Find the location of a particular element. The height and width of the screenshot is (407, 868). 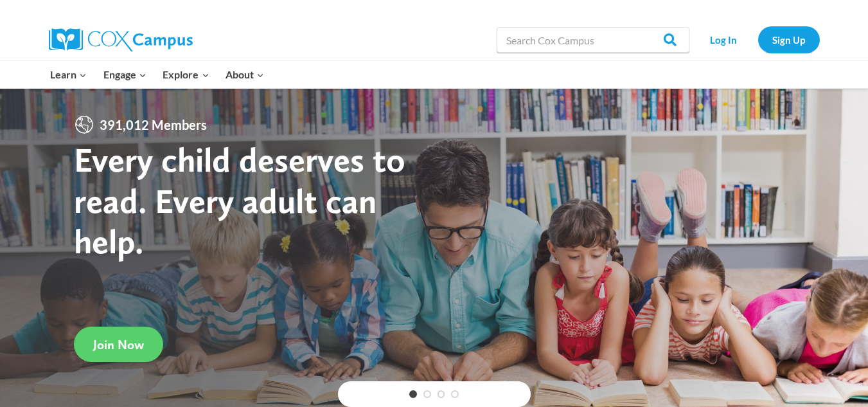

input: Search Cox Campus is located at coordinates (593, 40).